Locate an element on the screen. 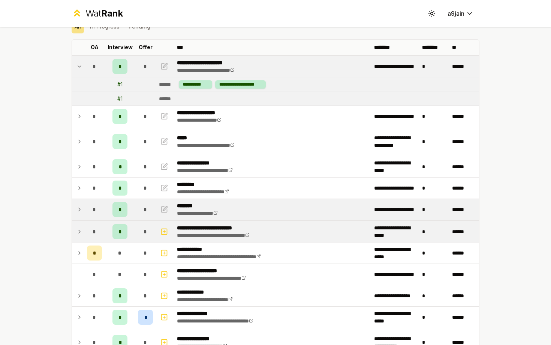 The width and height of the screenshot is (551, 345). a: WatRank is located at coordinates (97, 13).